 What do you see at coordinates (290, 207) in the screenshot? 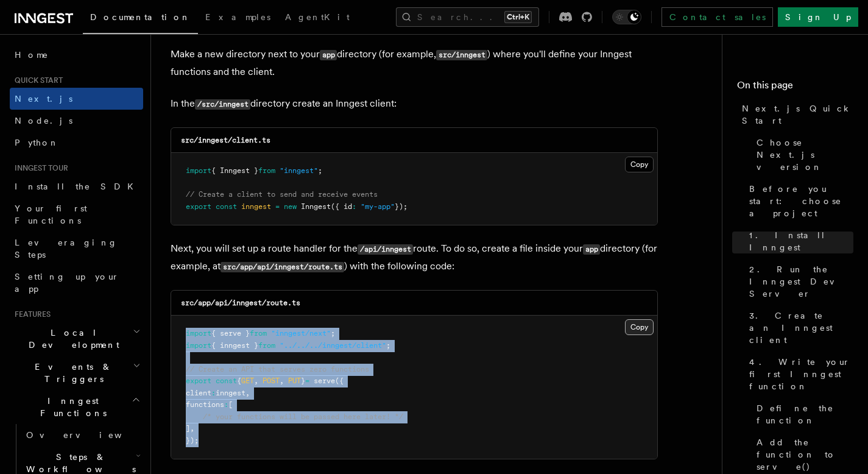
I see `span: new` at bounding box center [290, 207].